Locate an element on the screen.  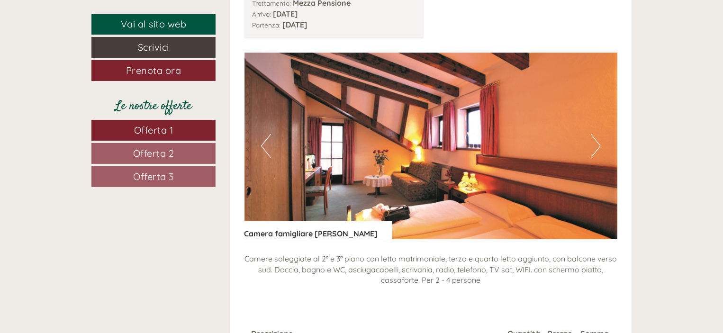
small: 15:06 is located at coordinates (82, 49).